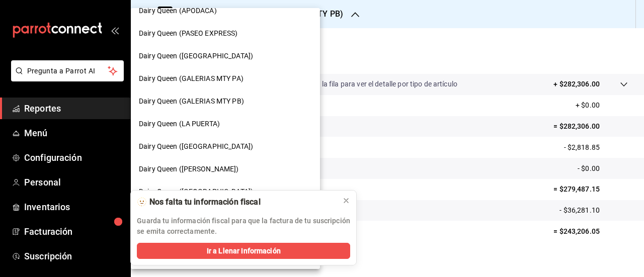 This screenshot has height=277, width=644. What do you see at coordinates (191, 101) in the screenshot?
I see `span: Dairy Queen (GALERIAS MTY PB)` at bounding box center [191, 101].